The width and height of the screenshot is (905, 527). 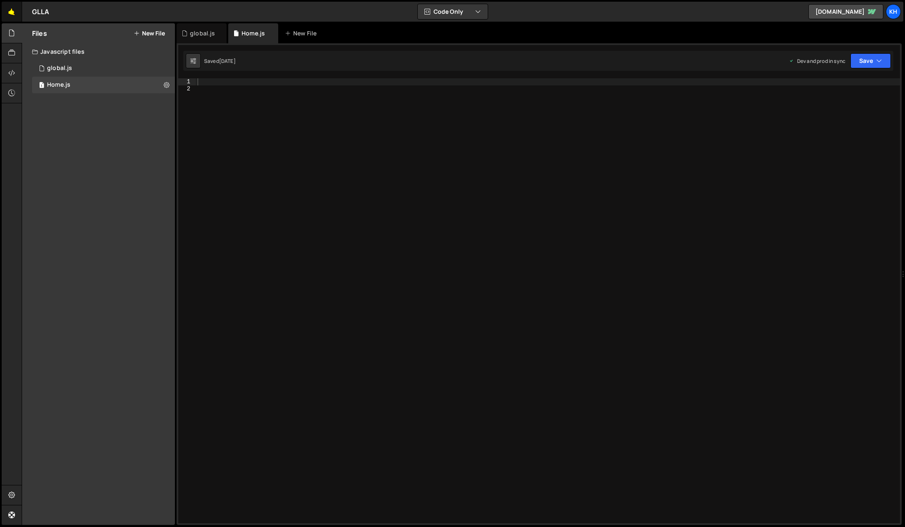 I want to click on div: GLLA, so click(x=41, y=12).